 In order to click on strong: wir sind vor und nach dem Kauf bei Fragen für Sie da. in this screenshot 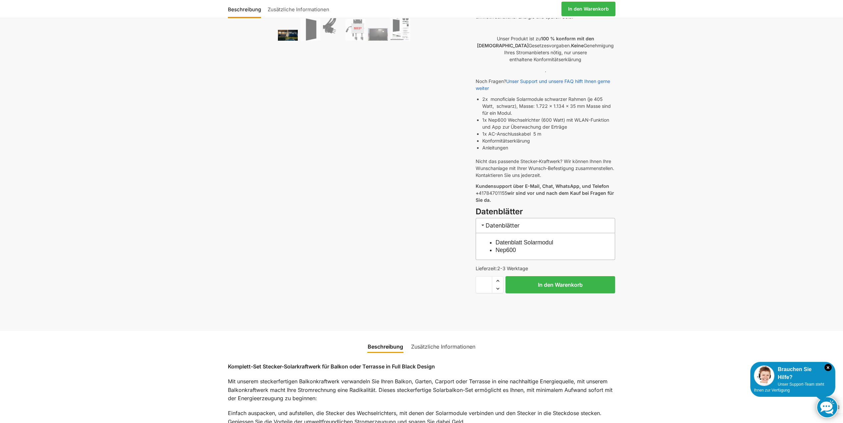, I will do `click(545, 197)`.